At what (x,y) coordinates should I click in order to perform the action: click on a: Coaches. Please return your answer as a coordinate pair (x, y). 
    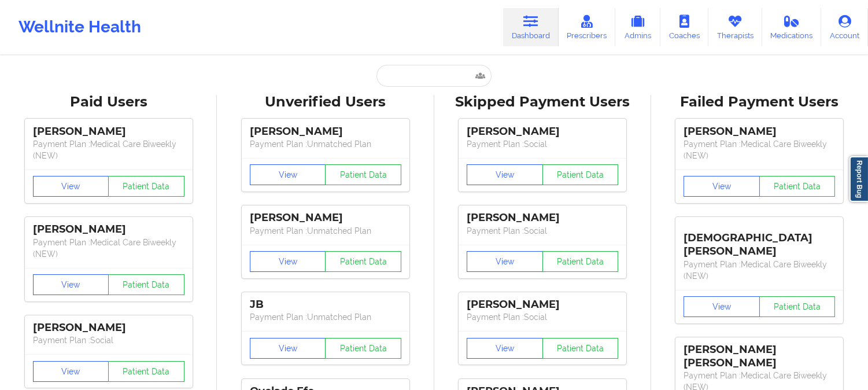
    Looking at the image, I should click on (684, 27).